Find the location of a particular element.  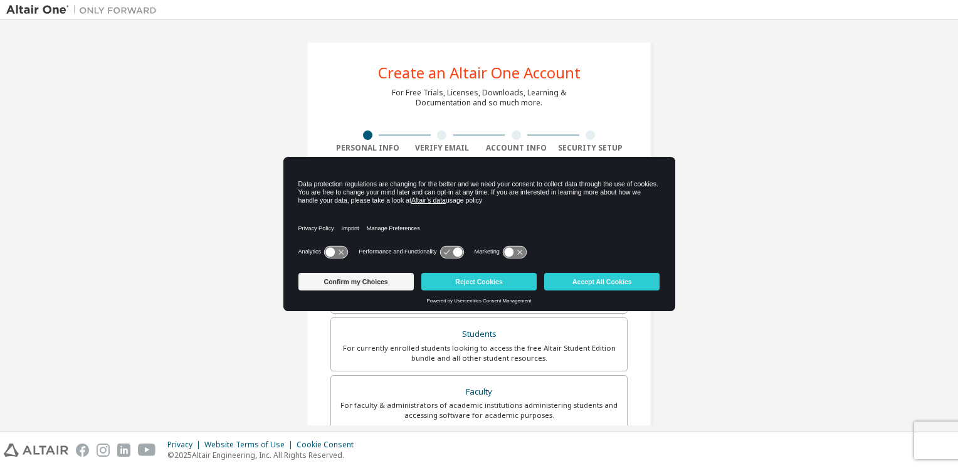

div: Privacy is located at coordinates (186, 444).